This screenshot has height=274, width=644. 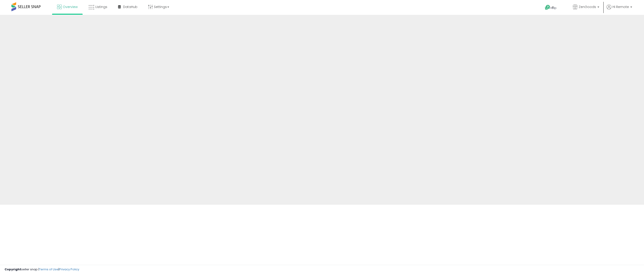 What do you see at coordinates (130, 7) in the screenshot?
I see `span: DataHub` at bounding box center [130, 7].